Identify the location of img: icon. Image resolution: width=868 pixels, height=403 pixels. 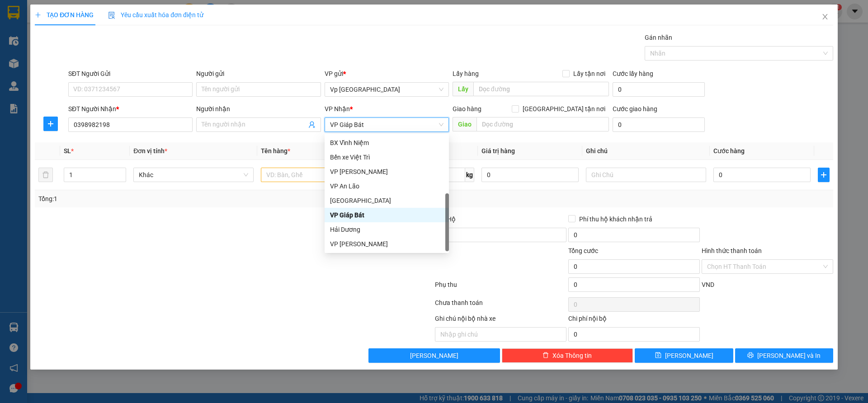
(112, 15).